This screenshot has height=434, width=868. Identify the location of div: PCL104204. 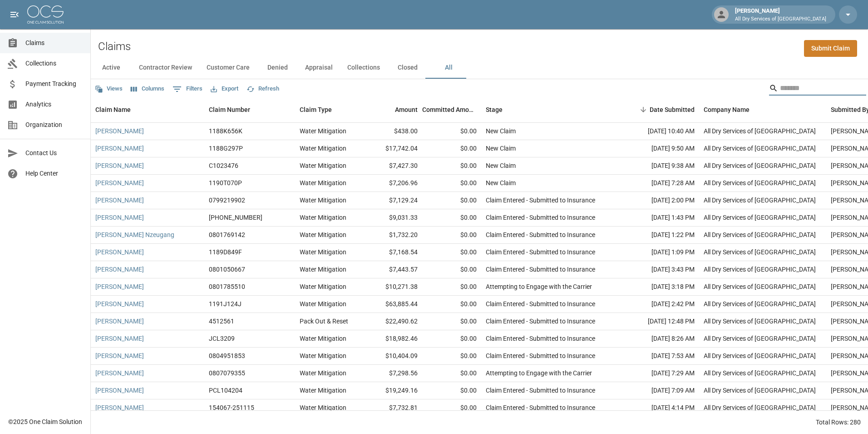
(226, 390).